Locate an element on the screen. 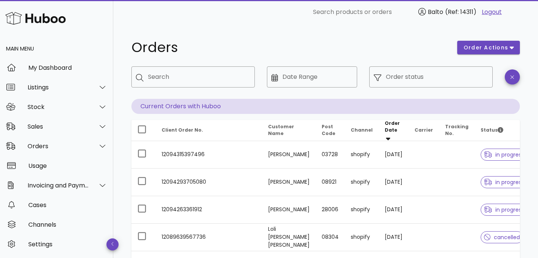  span: Customer Name is located at coordinates (281, 130).